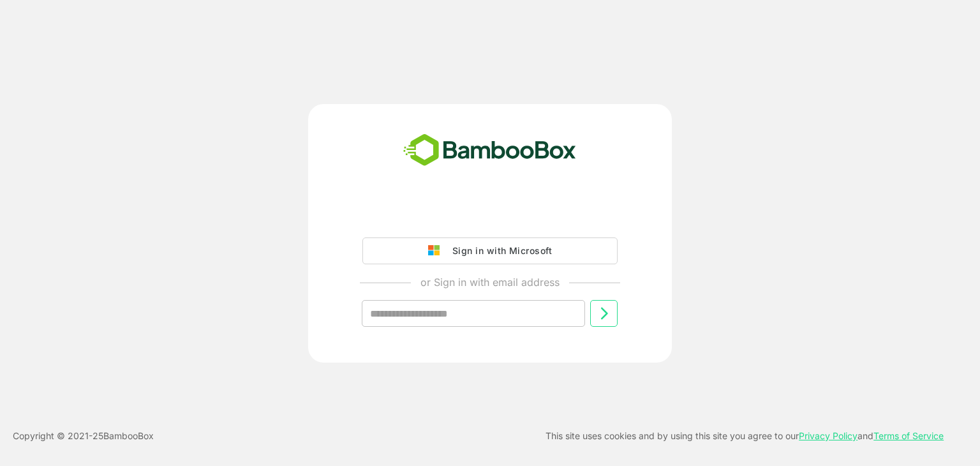 This screenshot has height=466, width=980. Describe the element at coordinates (83, 436) in the screenshot. I see `p: Copyright © 2021- 25 BambooBox` at that location.